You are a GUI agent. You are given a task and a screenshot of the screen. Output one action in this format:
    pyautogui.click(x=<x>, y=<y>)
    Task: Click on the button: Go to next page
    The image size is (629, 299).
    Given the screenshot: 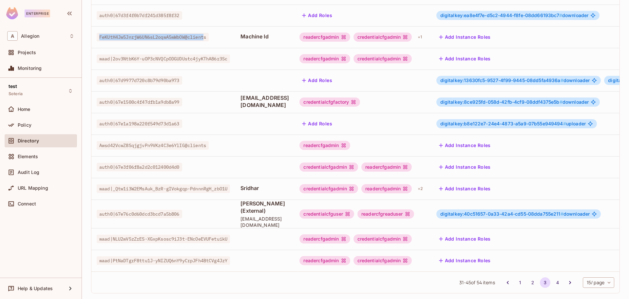 What is the action you would take?
    pyautogui.click(x=570, y=282)
    